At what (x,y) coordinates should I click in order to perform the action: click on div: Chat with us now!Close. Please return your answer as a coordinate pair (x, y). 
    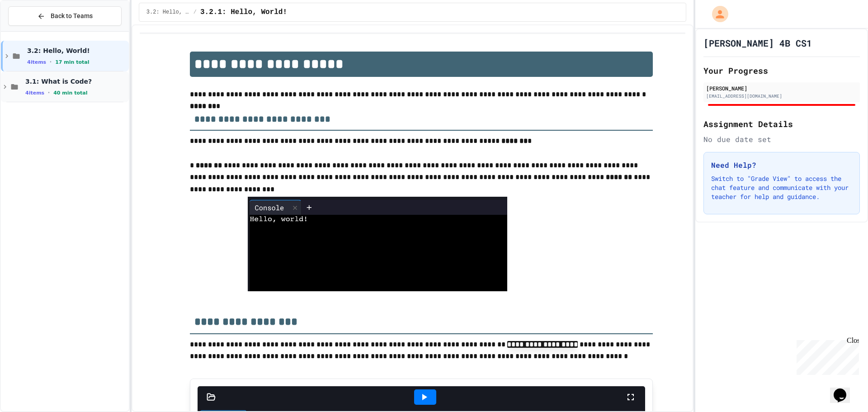
    Looking at the image, I should click on (33, 31).